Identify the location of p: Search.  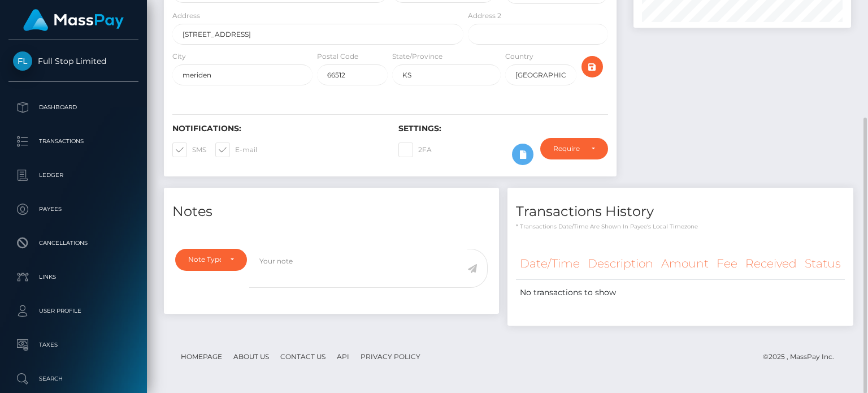
(73, 379).